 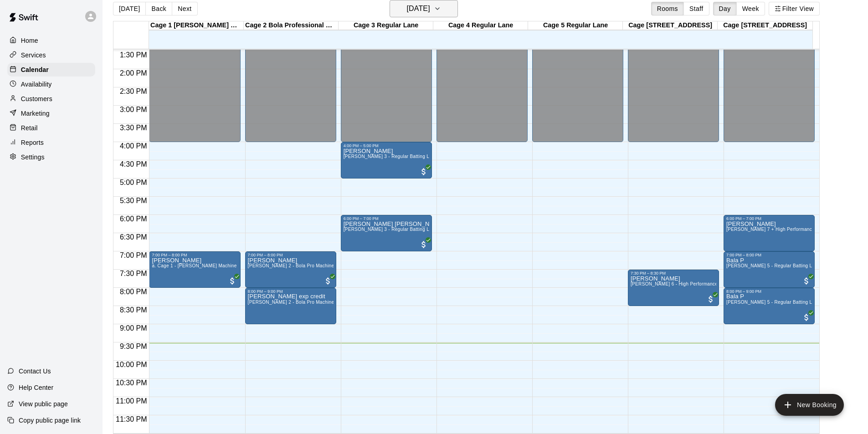 What do you see at coordinates (291, 269) in the screenshot?
I see `div: 7:00 PM – 8:00 PM: GOKUL MURUGESAN` at bounding box center [291, 269].